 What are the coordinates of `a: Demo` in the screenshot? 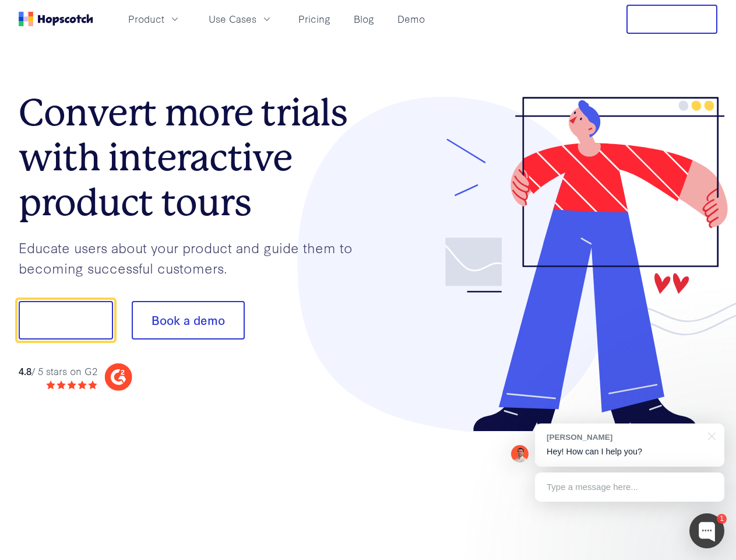 It's located at (412, 19).